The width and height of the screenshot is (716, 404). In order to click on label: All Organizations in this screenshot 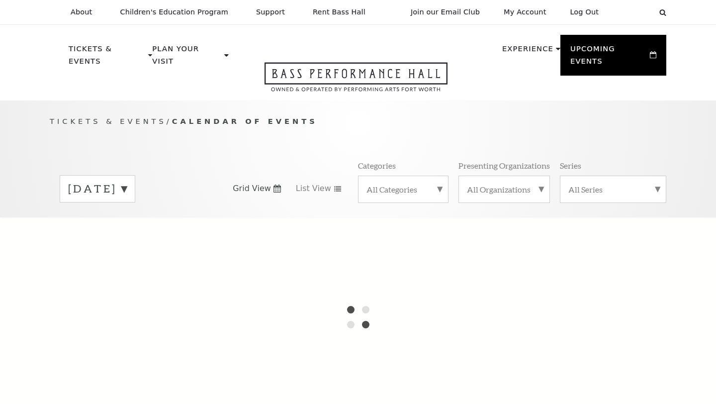, I will do `click(504, 189)`.